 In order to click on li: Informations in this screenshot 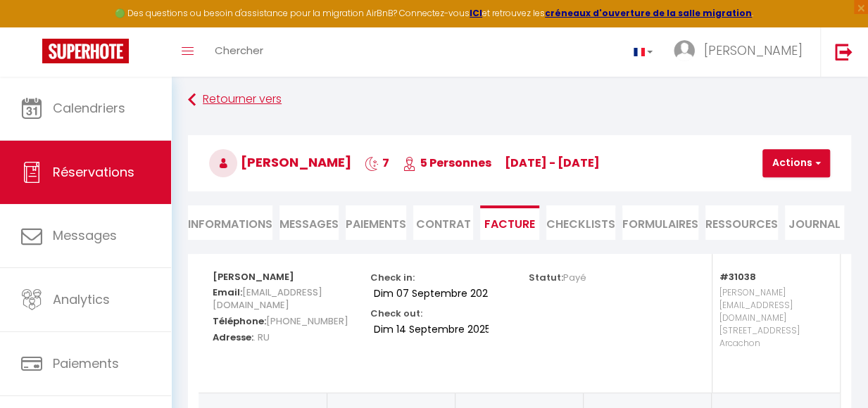, I will do `click(230, 222)`.